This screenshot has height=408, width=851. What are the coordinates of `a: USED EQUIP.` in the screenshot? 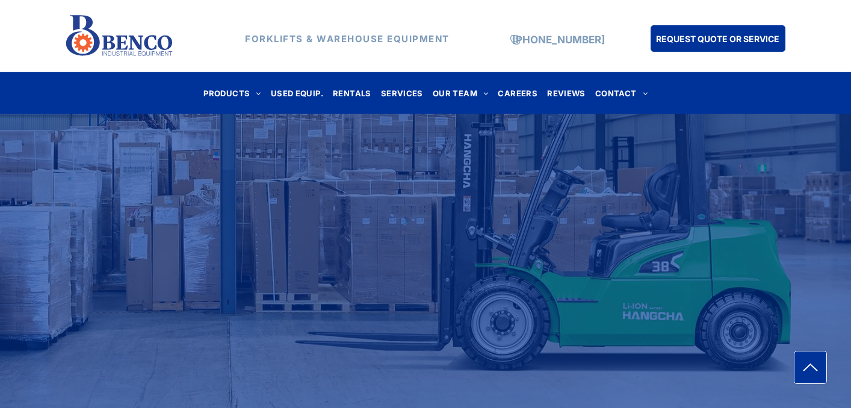 It's located at (297, 93).